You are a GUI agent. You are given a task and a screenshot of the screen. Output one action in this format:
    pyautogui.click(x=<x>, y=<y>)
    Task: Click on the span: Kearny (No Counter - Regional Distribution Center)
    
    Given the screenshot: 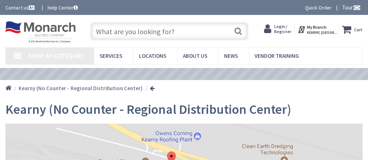 What is the action you would take?
    pyautogui.click(x=148, y=109)
    